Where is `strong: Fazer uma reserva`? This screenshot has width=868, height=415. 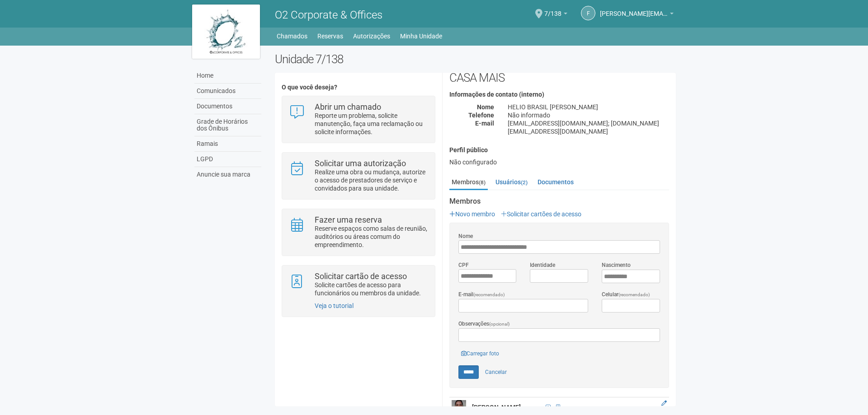 strong: Fazer uma reserva is located at coordinates (348, 220).